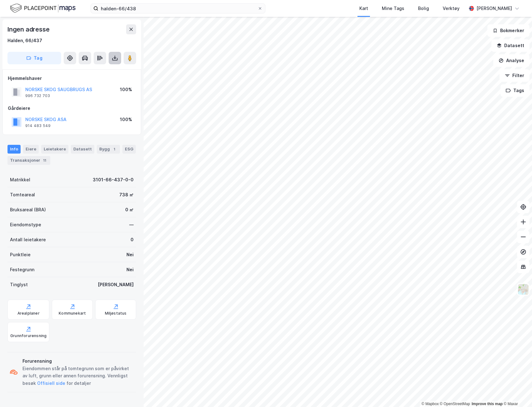 The image size is (532, 407). Describe the element at coordinates (78, 361) in the screenshot. I see `div: Forurensning` at that location.